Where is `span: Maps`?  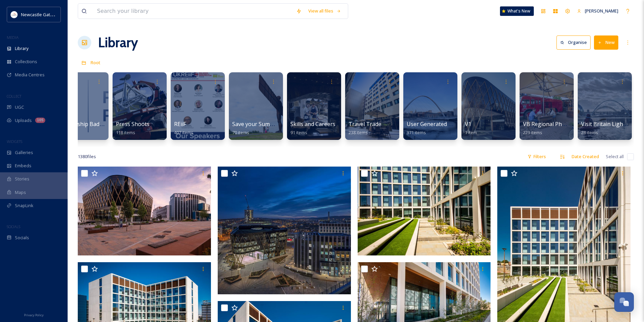
span: Maps is located at coordinates (20, 192).